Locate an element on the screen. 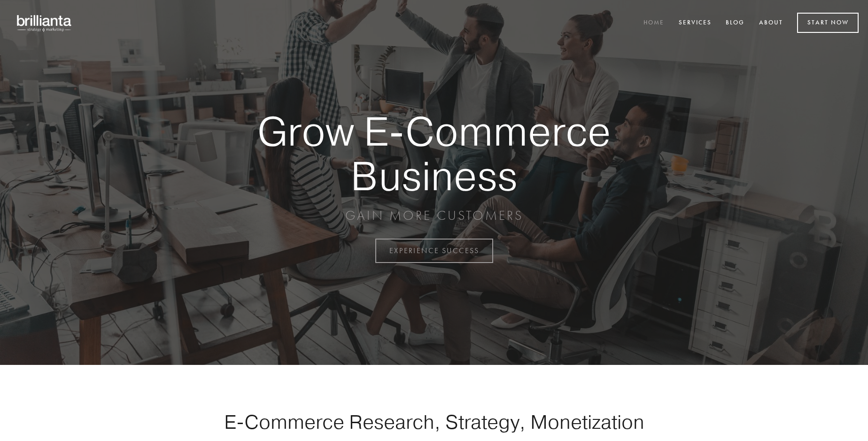 This screenshot has height=441, width=868. strong: Grow E-Commerce Business is located at coordinates (434, 153).